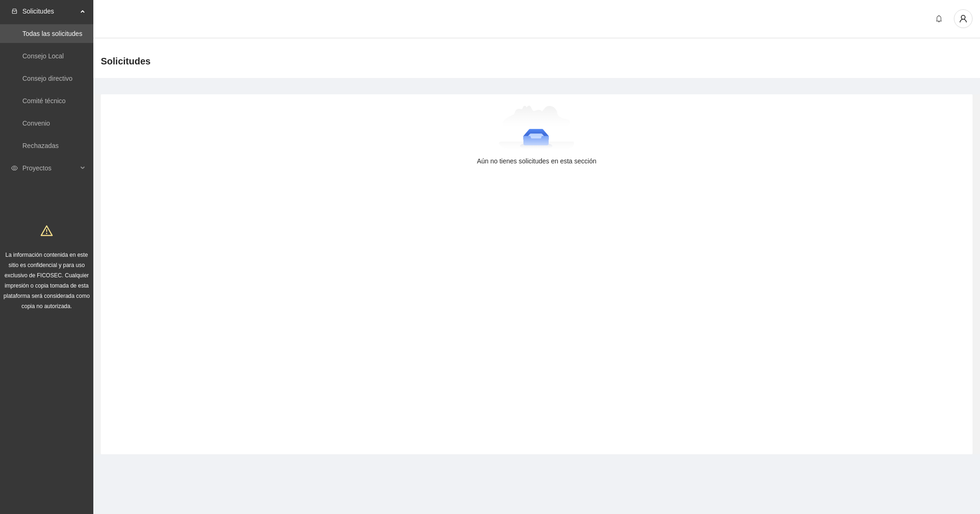 This screenshot has height=514, width=980. What do you see at coordinates (536, 161) in the screenshot?
I see `div: Aún no tienes solicitudes en esta sección` at bounding box center [536, 161].